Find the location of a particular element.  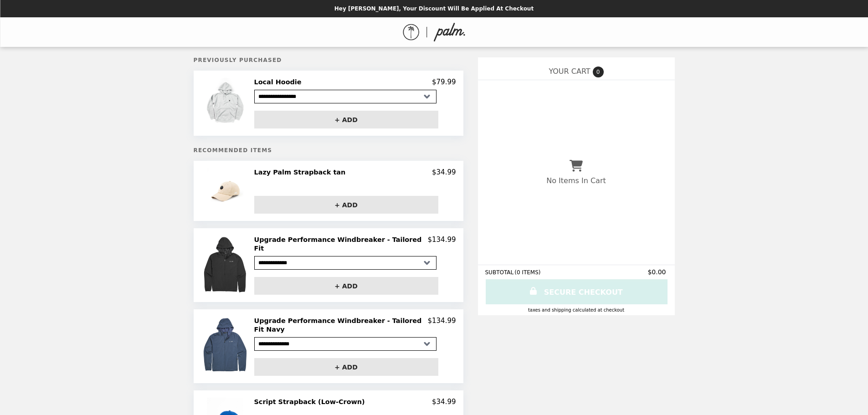

img: Local Hoodie is located at coordinates (226, 103).